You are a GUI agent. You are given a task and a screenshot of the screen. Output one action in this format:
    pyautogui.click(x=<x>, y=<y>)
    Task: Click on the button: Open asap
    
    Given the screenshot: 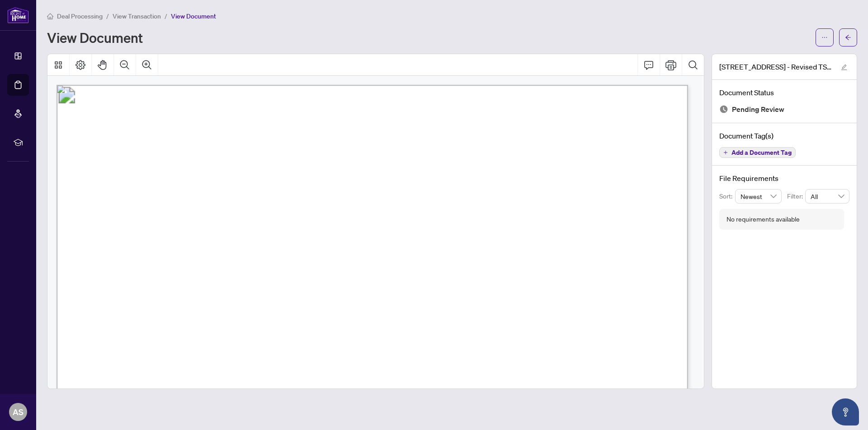 What is the action you would take?
    pyautogui.click(x=845, y=412)
    